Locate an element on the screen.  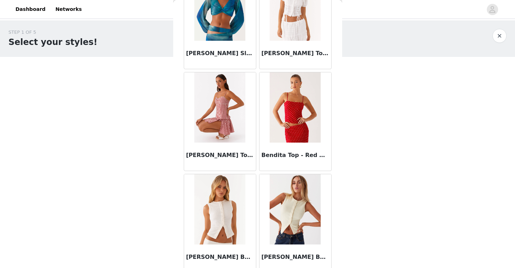
div: STEP 1 OF 5 is located at coordinates (53, 32).